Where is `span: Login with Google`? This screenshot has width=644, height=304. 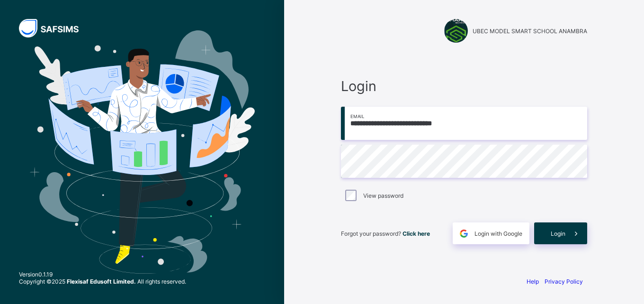 span: Login with Google is located at coordinates (498, 233).